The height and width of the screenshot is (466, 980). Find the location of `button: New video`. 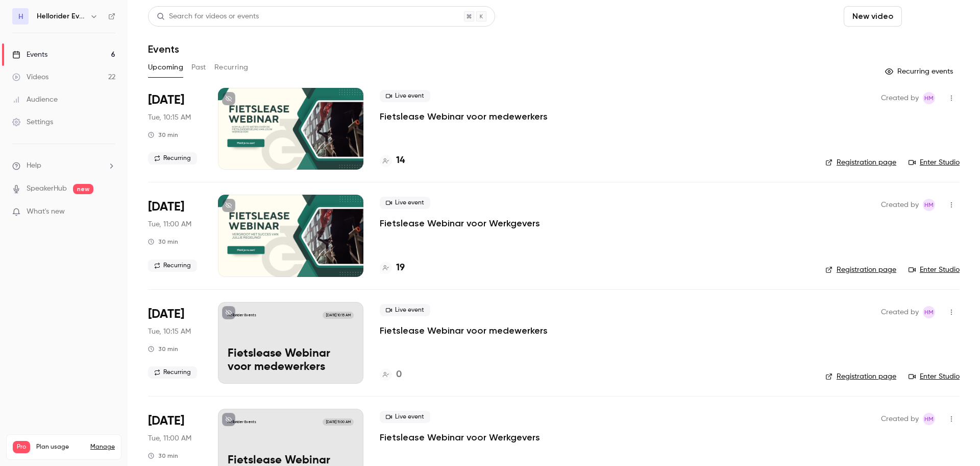

button: New video is located at coordinates (873, 16).